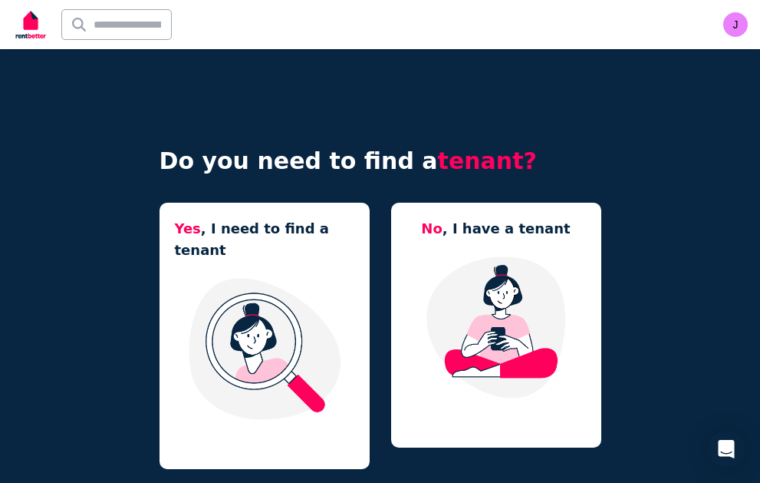 This screenshot has height=483, width=760. I want to click on img: jdeegan11@outlook.com, so click(736, 25).